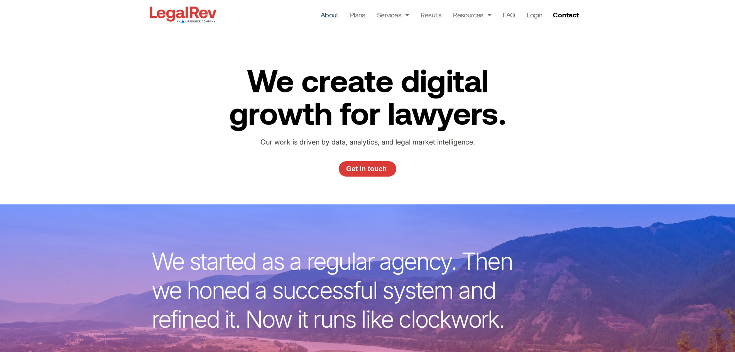 The image size is (735, 352). What do you see at coordinates (368, 96) in the screenshot?
I see `h2: We create digital growth for lawyers.` at bounding box center [368, 96].